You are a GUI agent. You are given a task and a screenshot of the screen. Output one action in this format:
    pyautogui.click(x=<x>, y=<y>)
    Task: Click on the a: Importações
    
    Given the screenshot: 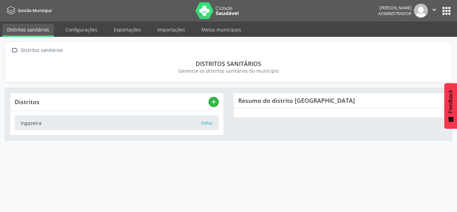 What is the action you would take?
    pyautogui.click(x=171, y=29)
    